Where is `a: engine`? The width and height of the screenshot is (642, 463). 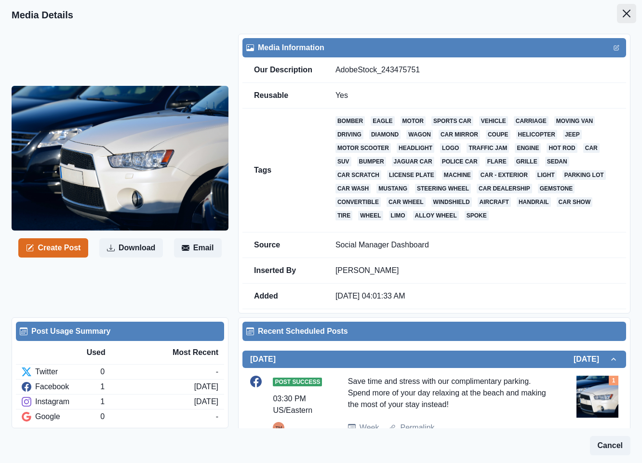
a: engine is located at coordinates (528, 148).